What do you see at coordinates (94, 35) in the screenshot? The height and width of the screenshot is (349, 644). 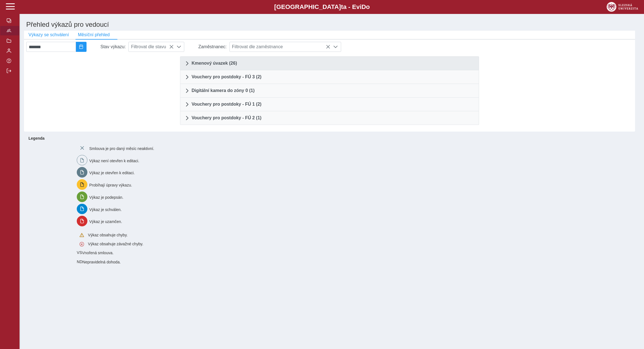 I see `span: Měsíční přehled` at bounding box center [94, 35].